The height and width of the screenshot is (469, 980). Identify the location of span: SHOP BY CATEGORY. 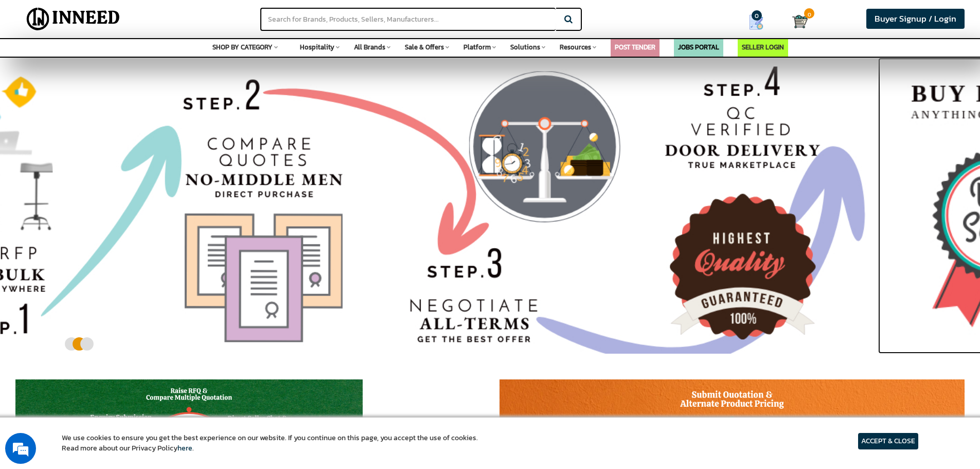
(242, 47).